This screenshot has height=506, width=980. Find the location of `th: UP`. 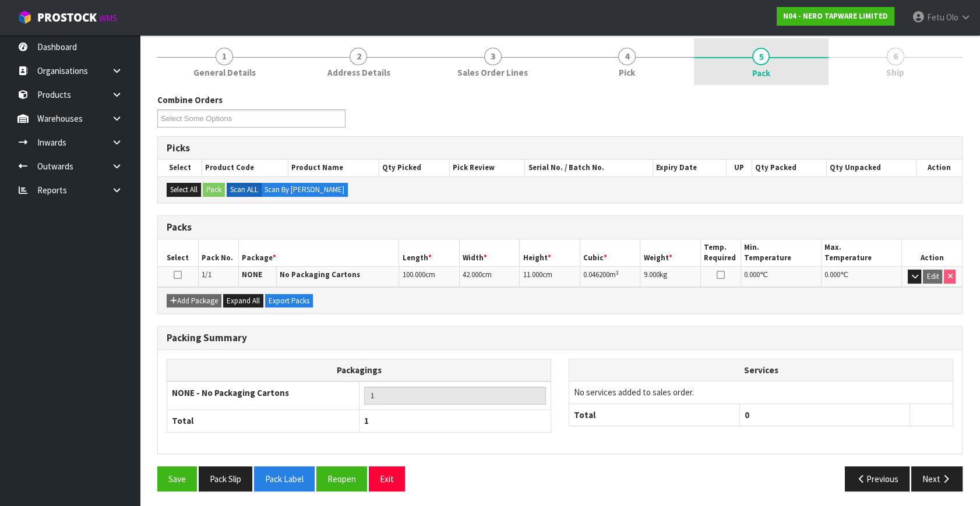

th: UP is located at coordinates (740, 168).